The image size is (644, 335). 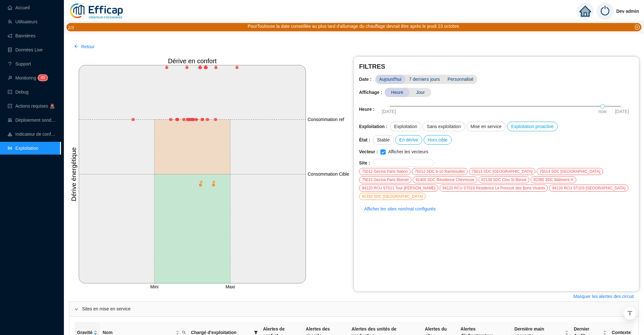 I want to click on span: Aujourd'hui, so click(x=390, y=79).